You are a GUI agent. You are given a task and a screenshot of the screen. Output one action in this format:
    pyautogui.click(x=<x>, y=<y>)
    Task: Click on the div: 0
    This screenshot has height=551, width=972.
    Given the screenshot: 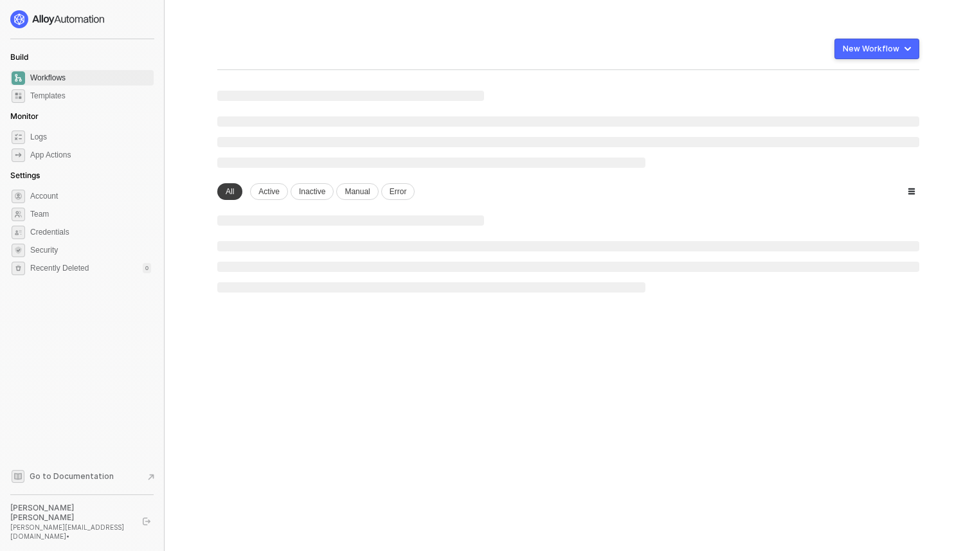 What is the action you would take?
    pyautogui.click(x=147, y=268)
    